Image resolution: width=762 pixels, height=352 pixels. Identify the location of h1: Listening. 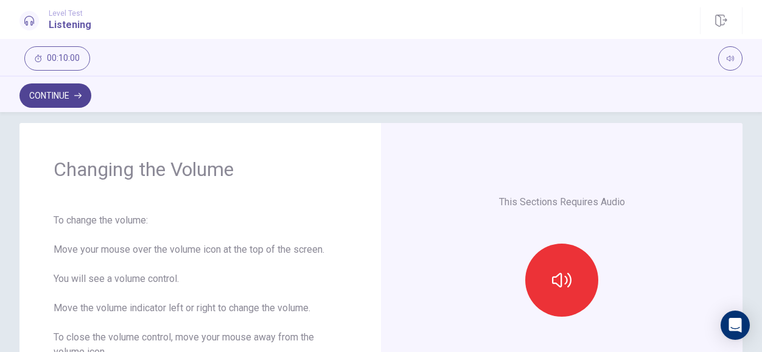
(70, 25).